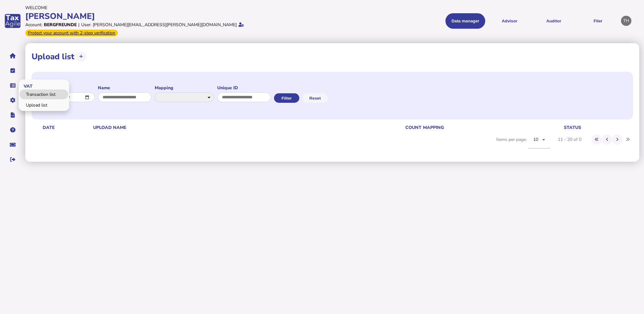  I want to click on div: User:, so click(86, 25).